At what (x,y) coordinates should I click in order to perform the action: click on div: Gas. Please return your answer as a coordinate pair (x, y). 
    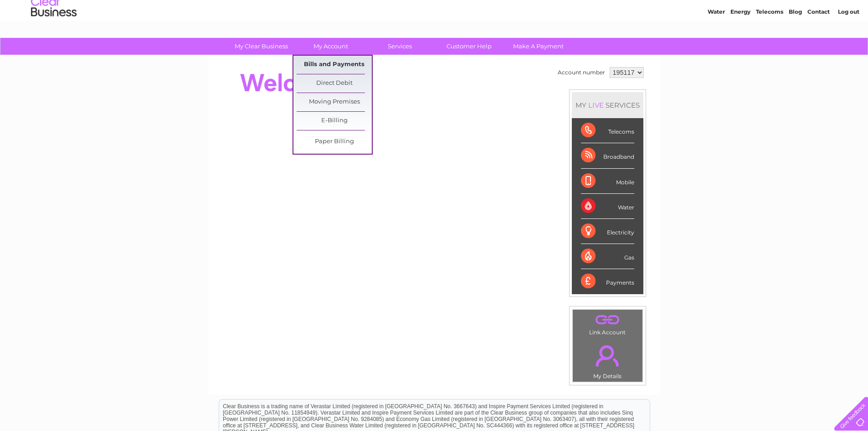
    Looking at the image, I should click on (607, 257).